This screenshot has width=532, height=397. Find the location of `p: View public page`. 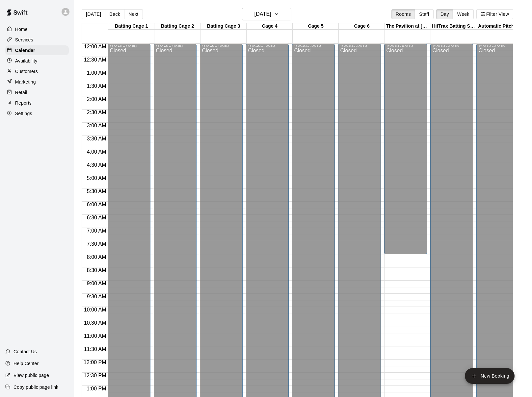

p: View public page is located at coordinates (31, 375).